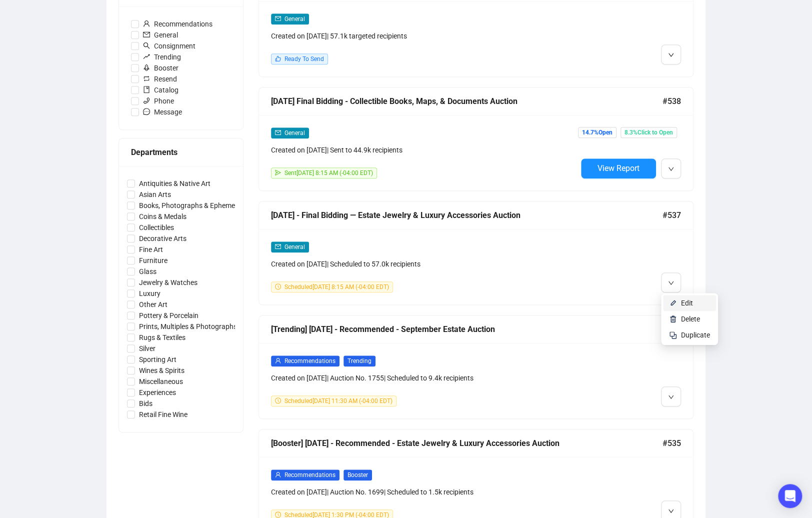 This screenshot has width=812, height=518. I want to click on span: Ready To Send, so click(304, 59).